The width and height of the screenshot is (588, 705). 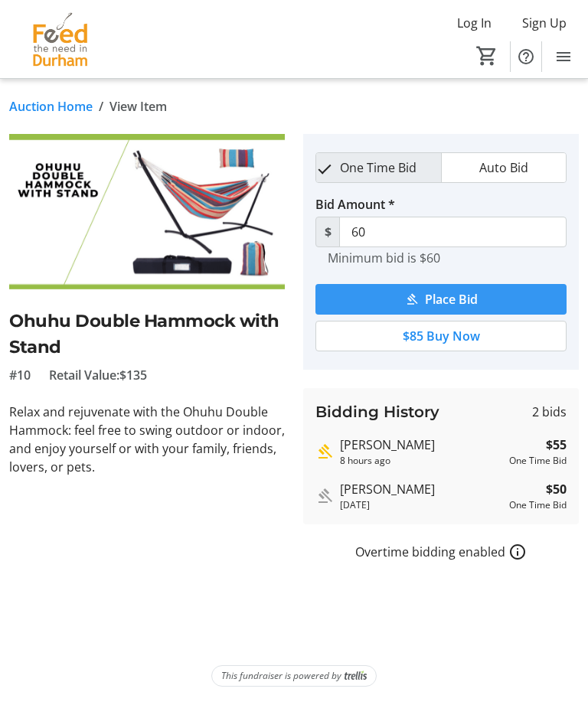 I want to click on strong: $55, so click(x=556, y=445).